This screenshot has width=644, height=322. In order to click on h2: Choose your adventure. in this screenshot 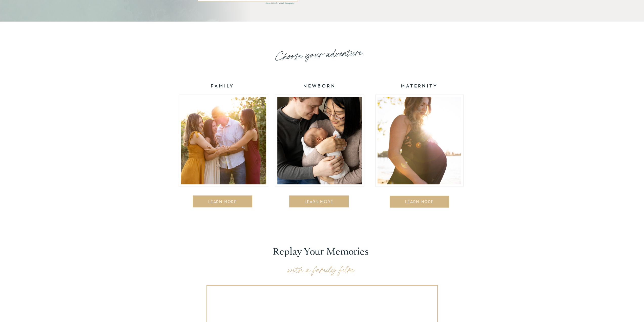, I will do `click(319, 55)`.